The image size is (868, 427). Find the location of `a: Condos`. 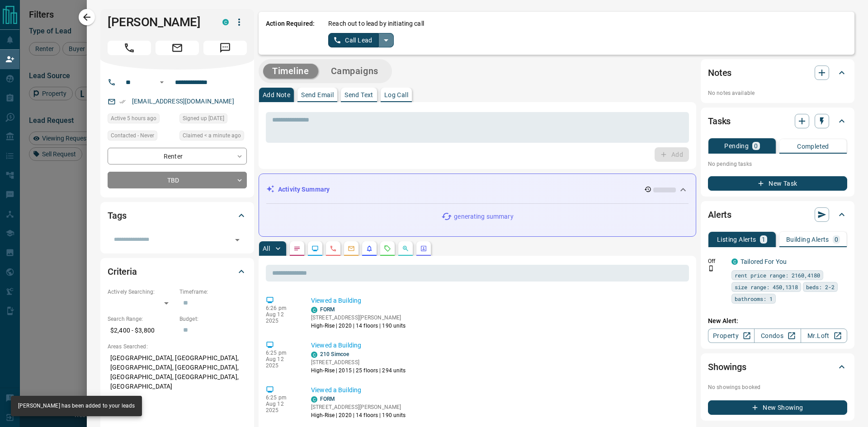

a: Condos is located at coordinates (778, 336).